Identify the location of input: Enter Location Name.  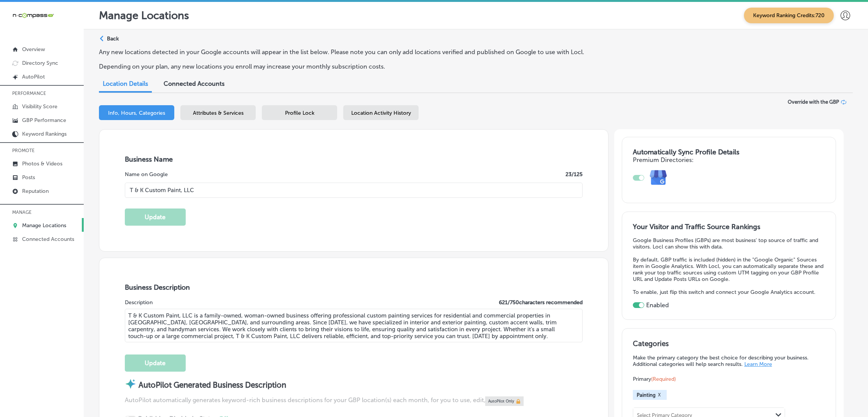
(354, 190).